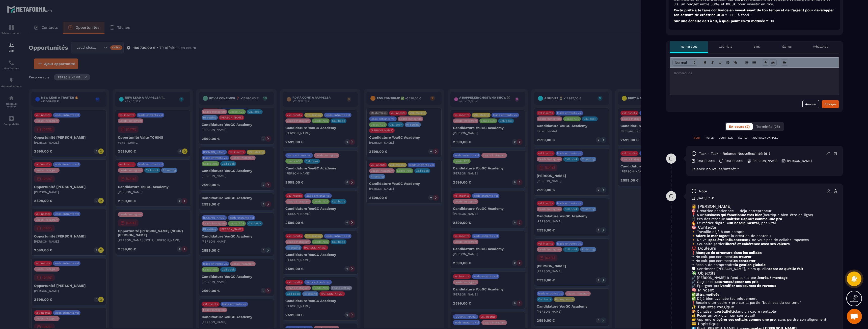 The height and width of the screenshot is (329, 868). Describe the element at coordinates (725, 47) in the screenshot. I see `p: Courriels` at that location.